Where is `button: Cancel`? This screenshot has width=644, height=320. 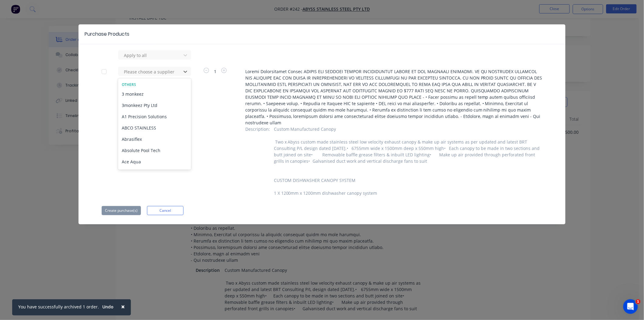
button: Cancel is located at coordinates (165, 211).